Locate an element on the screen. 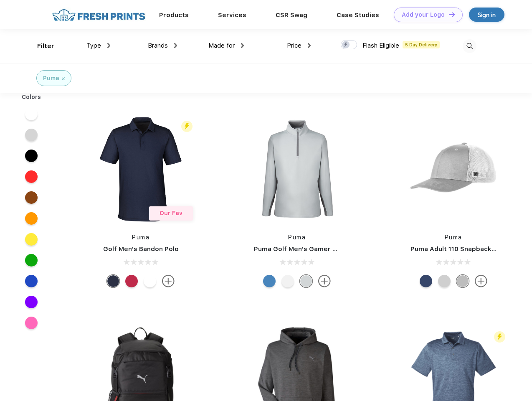 The image size is (532, 401). a: Products is located at coordinates (174, 15).